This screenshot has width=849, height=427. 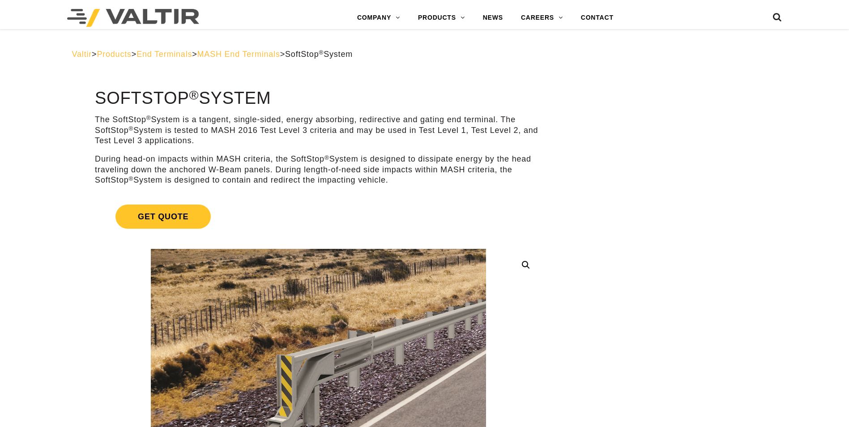 What do you see at coordinates (318, 170) in the screenshot?
I see `p: During head-on impacts within MASH criteria, the SoftStop System is designed to dissipate energy ...` at bounding box center [318, 170].